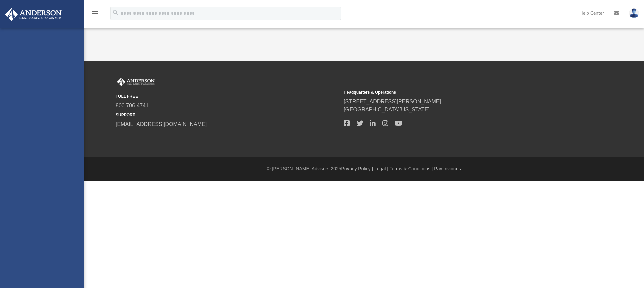 The image size is (644, 288). What do you see at coordinates (94, 15) in the screenshot?
I see `a: menu` at bounding box center [94, 15].